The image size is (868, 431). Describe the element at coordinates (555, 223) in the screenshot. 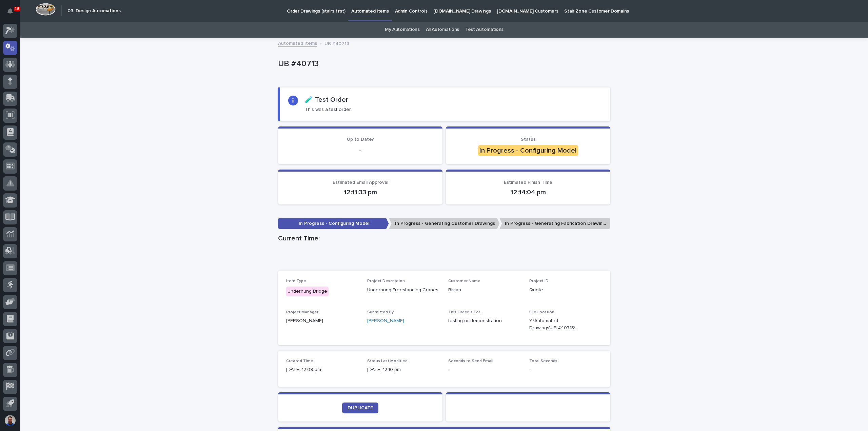

I see `p: In Progress - Generating Fabrication Drawings` at that location.